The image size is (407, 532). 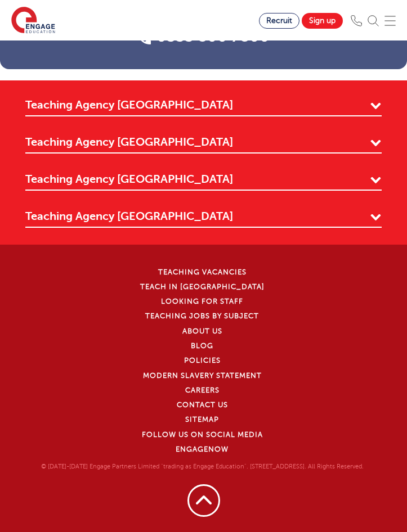 I want to click on a: Teaching jobs by subject, so click(x=202, y=316).